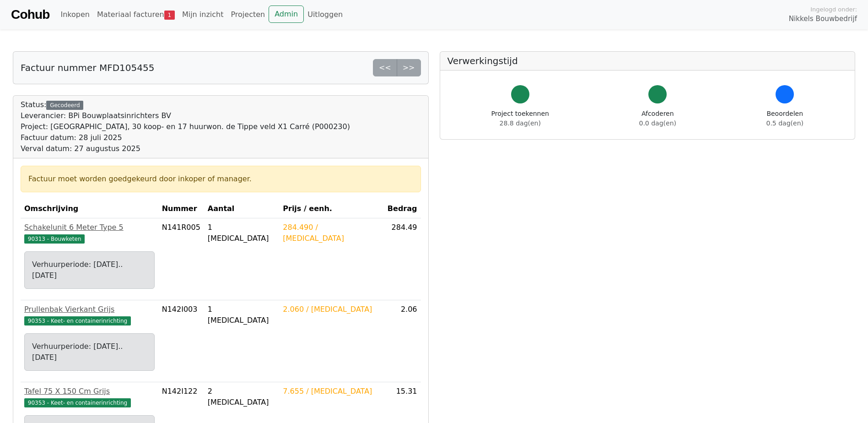 Image resolution: width=868 pixels, height=423 pixels. Describe the element at coordinates (186, 127) in the screenshot. I see `div: Status:` at that location.